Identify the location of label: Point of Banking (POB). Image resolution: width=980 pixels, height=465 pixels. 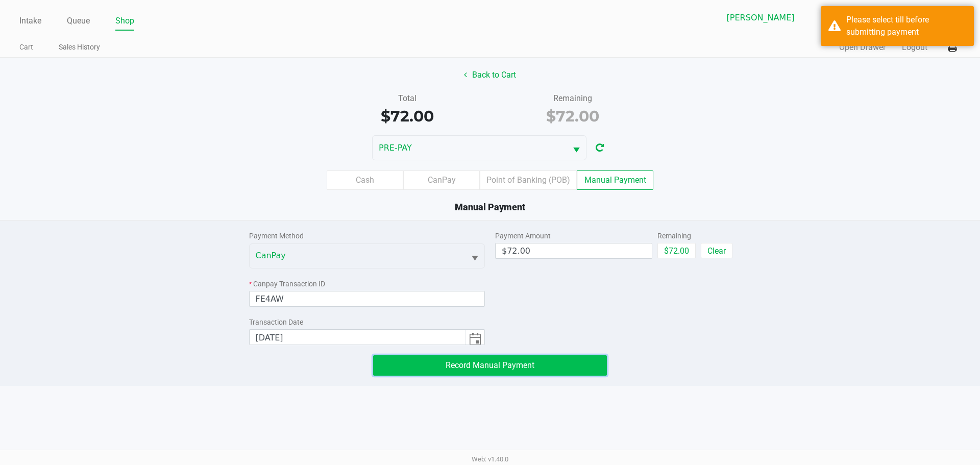
(528, 180).